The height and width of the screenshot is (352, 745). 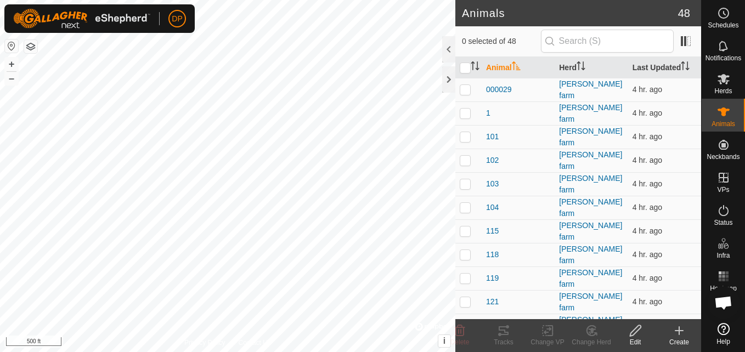 What do you see at coordinates (684, 13) in the screenshot?
I see `span: 48` at bounding box center [684, 13].